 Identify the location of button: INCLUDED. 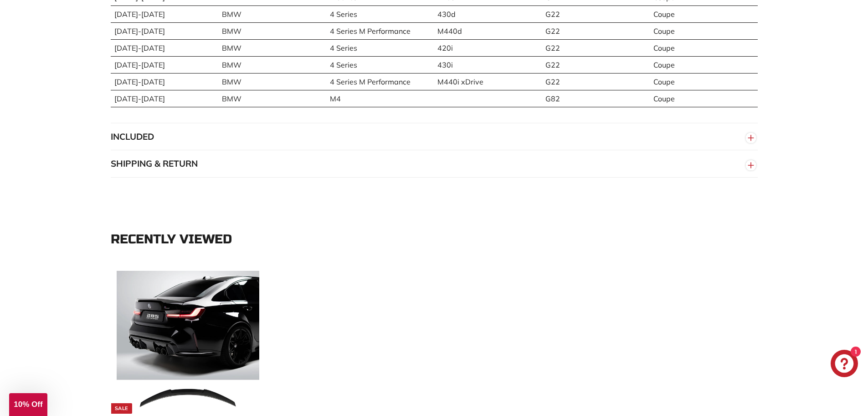
(434, 137).